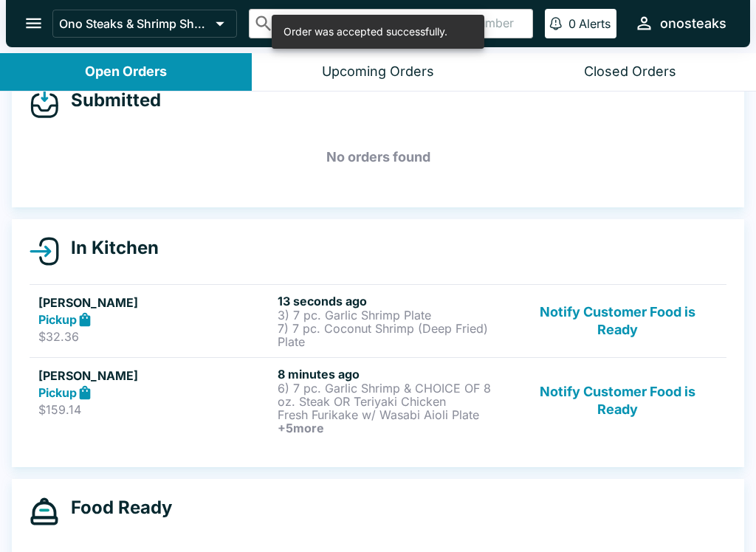 This screenshot has width=756, height=552. What do you see at coordinates (681, 23) in the screenshot?
I see `button: onosteaks` at bounding box center [681, 23].